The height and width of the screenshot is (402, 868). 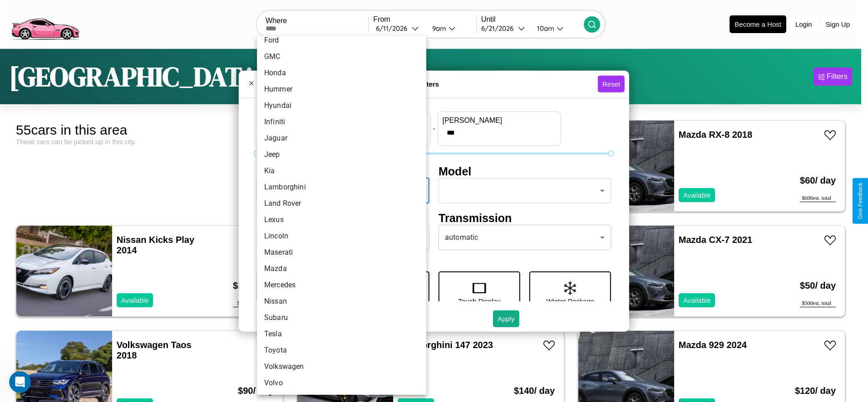 What do you see at coordinates (341, 367) in the screenshot?
I see `li: Volkswagen` at bounding box center [341, 367].